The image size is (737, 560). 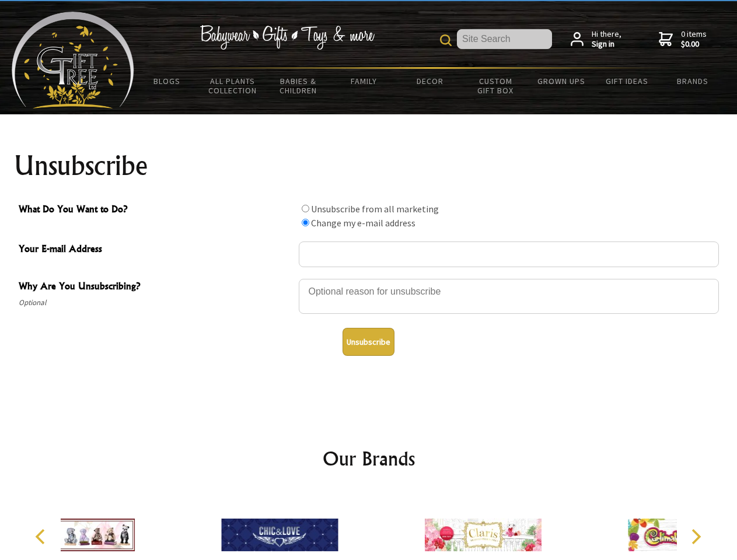 I want to click on a: Family, so click(x=365, y=81).